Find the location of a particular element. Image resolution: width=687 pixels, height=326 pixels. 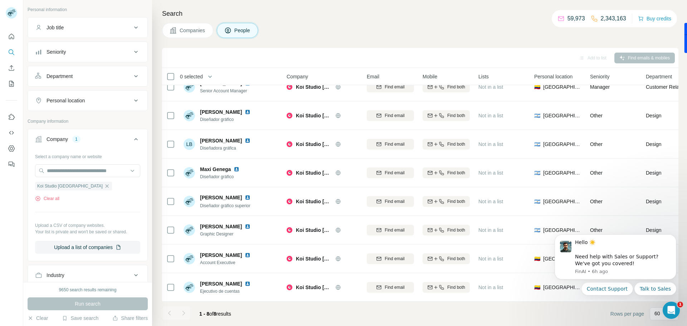

p: 59,973 is located at coordinates (576, 19).